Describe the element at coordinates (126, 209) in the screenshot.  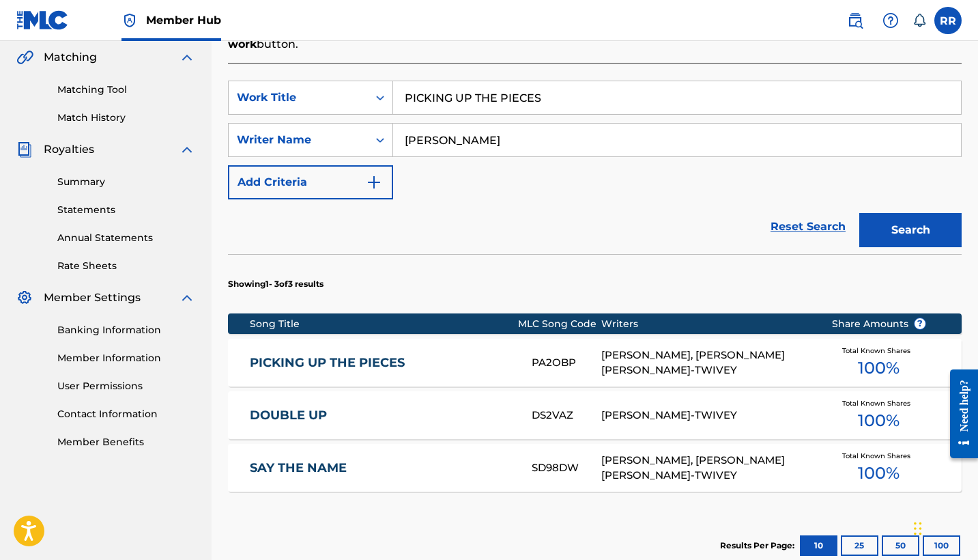
I see `a: Statements` at that location.